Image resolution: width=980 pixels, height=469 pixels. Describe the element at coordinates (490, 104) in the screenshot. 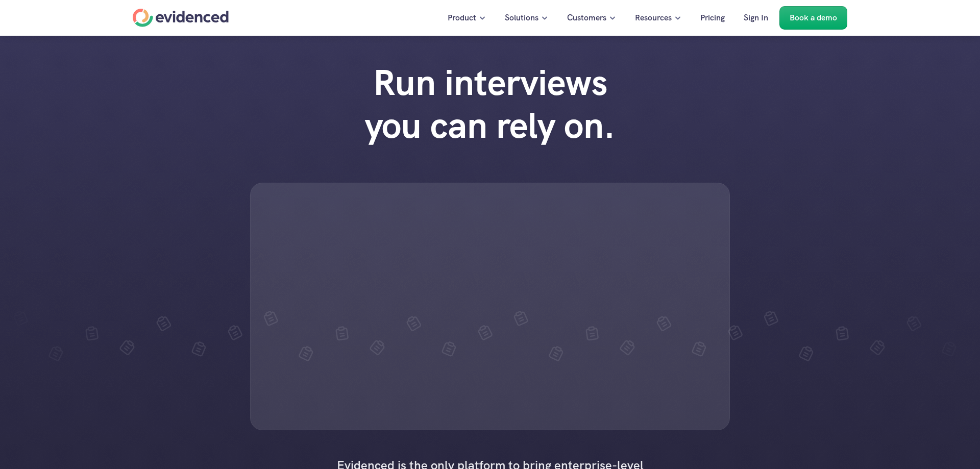

I see `h1: Run interviews you can rely on.` at that location.